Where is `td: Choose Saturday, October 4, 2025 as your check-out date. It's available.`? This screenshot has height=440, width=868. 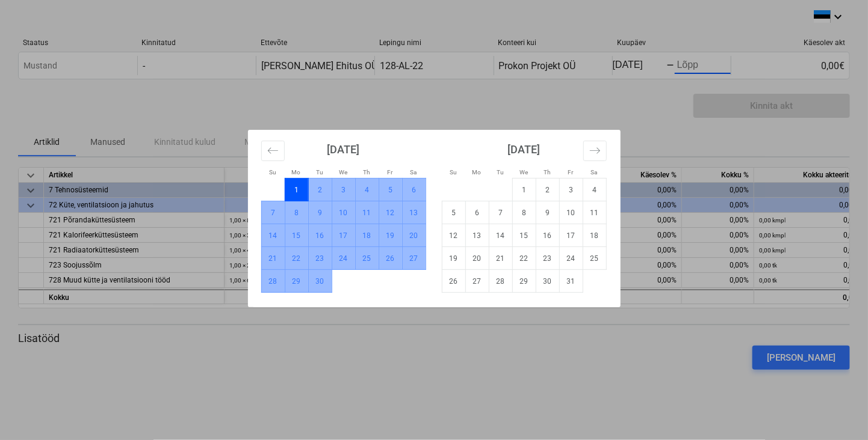 td: Choose Saturday, October 4, 2025 as your check-out date. It's available. is located at coordinates (594, 190).